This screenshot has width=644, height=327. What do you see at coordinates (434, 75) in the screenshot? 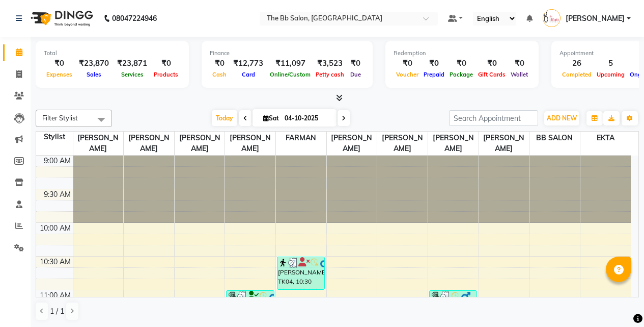
I see `span: Prepaid` at bounding box center [434, 75].